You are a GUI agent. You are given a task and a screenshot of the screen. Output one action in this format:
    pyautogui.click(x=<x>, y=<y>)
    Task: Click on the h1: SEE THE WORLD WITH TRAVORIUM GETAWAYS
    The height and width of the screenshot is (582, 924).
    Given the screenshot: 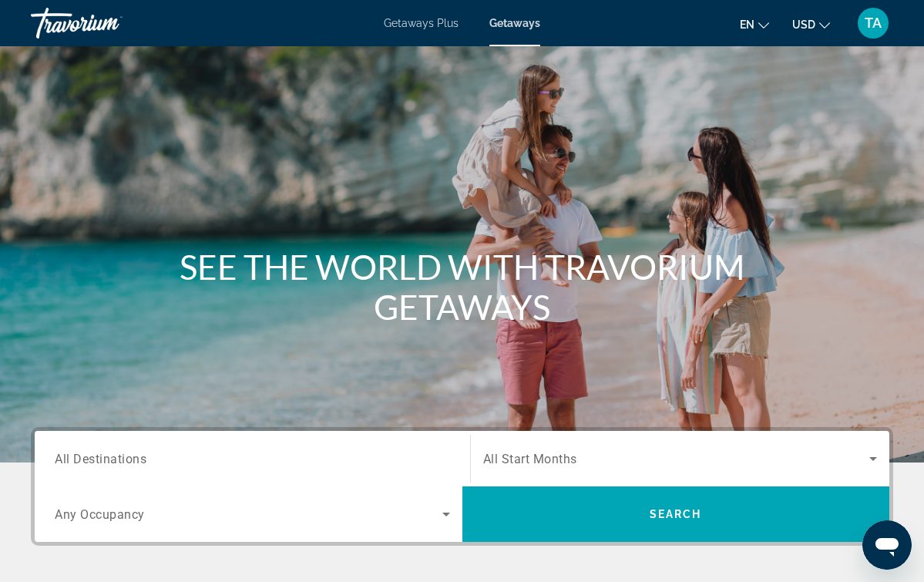 What is the action you would take?
    pyautogui.click(x=462, y=287)
    